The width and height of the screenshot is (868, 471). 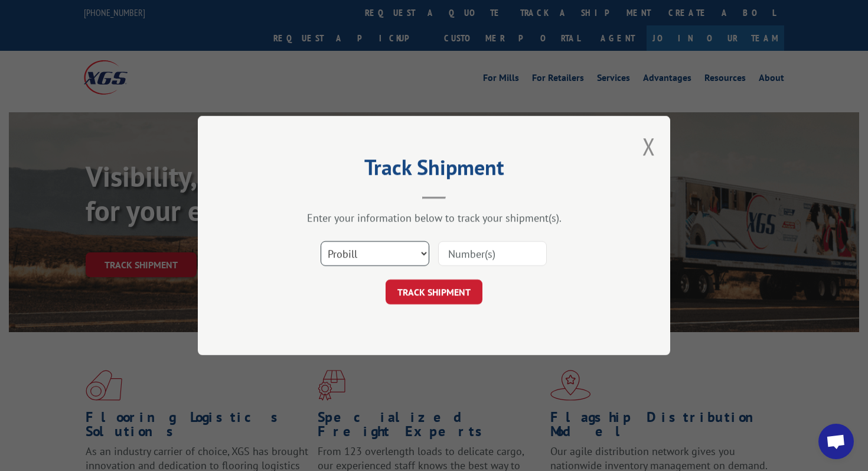 What do you see at coordinates (434, 217) in the screenshot?
I see `div: Enter your information below to track your shipment(s).` at bounding box center [434, 217].